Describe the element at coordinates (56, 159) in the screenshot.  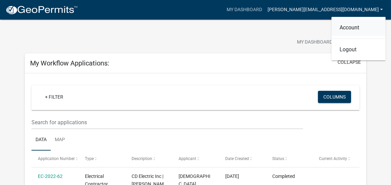
I see `span: Application Number` at that location.